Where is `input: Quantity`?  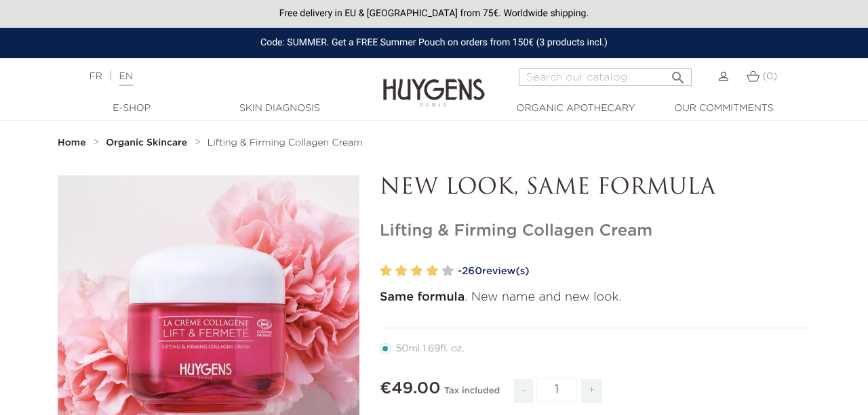
input: Quantity is located at coordinates (556, 390).